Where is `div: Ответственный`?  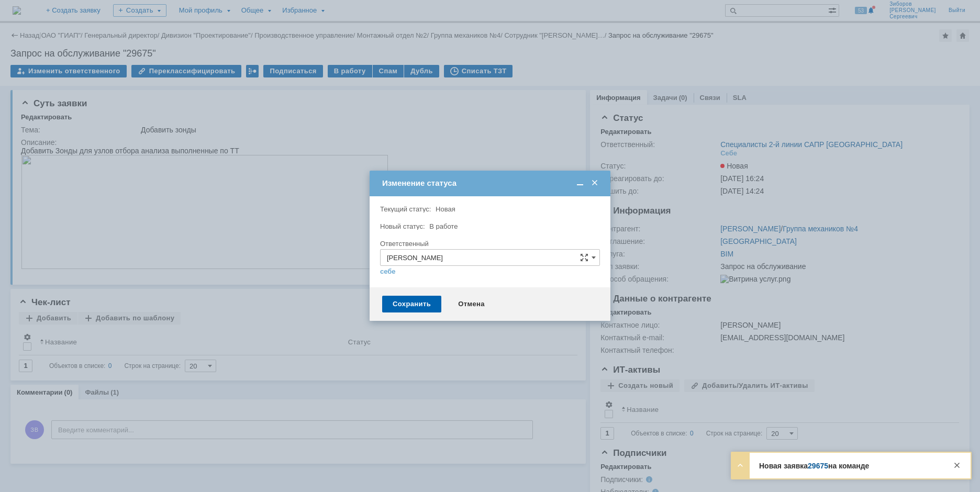 div: Ответственный is located at coordinates (489, 244).